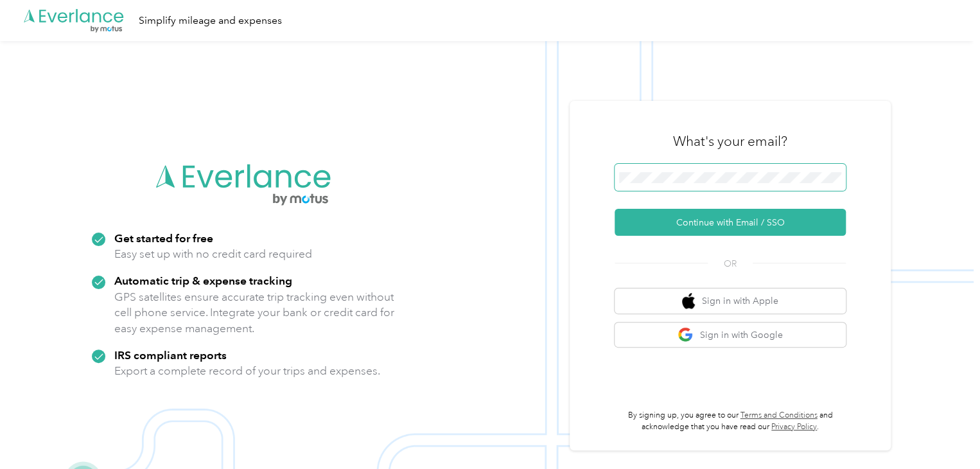 Image resolution: width=980 pixels, height=469 pixels. What do you see at coordinates (213, 254) in the screenshot?
I see `p: Easy set up with no credit card required` at bounding box center [213, 254].